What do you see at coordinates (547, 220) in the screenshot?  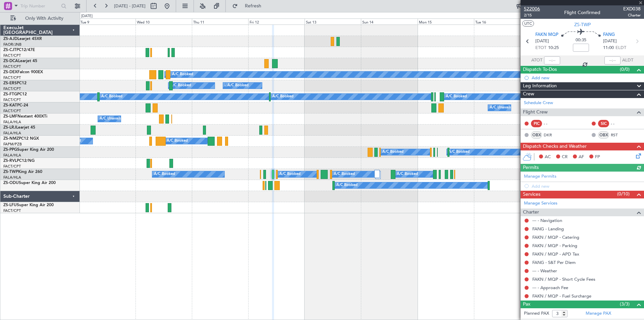 I see `a: --- - Navigation` at bounding box center [547, 220].